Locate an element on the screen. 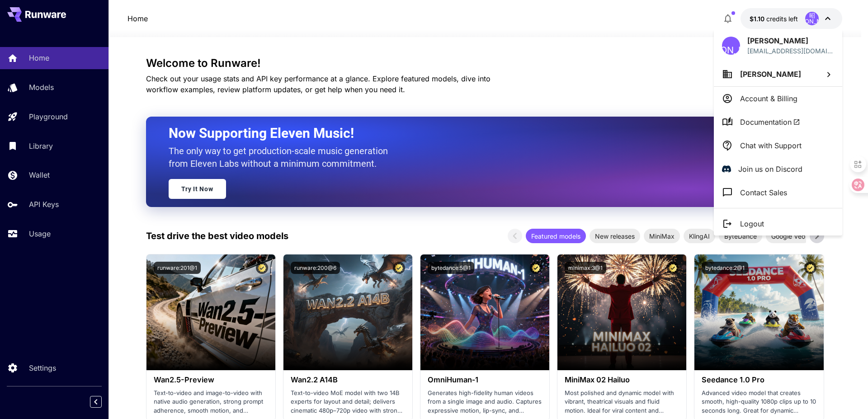  div: 聊天小组件 is located at coordinates (767, 237).